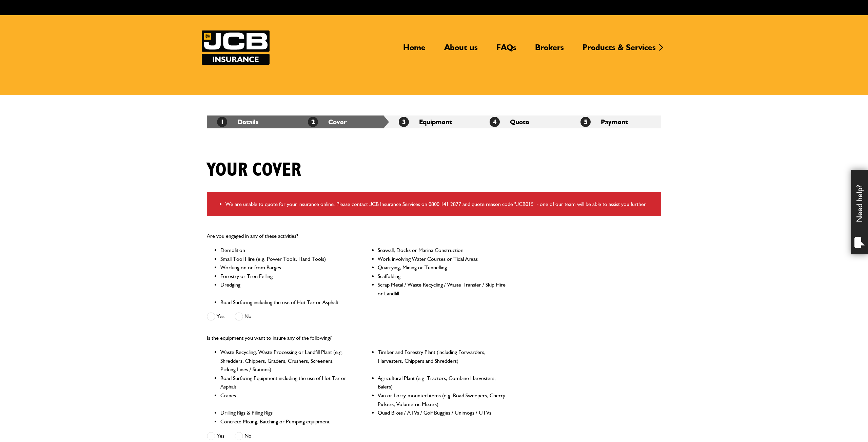  I want to click on li: Small Tool Hire (e.g. Power Tools, Hand Tools), so click(285, 259).